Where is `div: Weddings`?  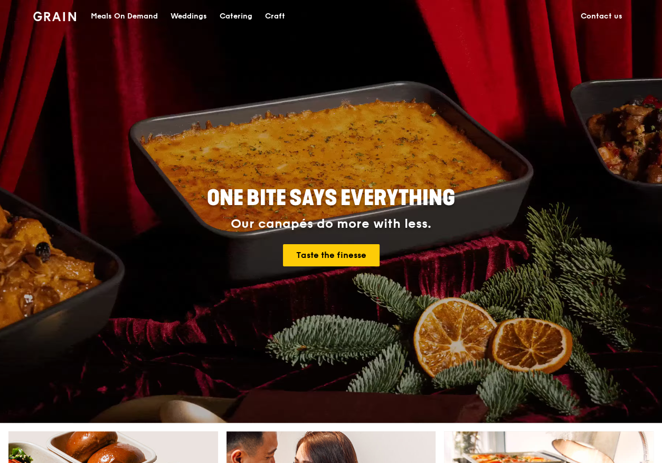 div: Weddings is located at coordinates (188, 16).